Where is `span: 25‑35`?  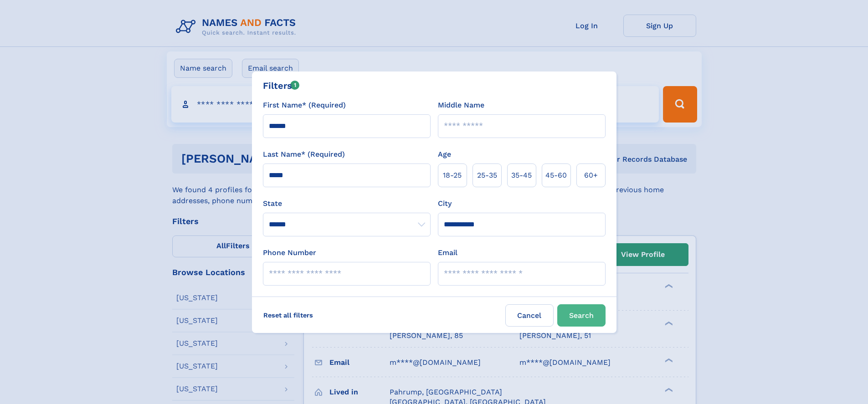
span: 25‑35 is located at coordinates (487, 175).